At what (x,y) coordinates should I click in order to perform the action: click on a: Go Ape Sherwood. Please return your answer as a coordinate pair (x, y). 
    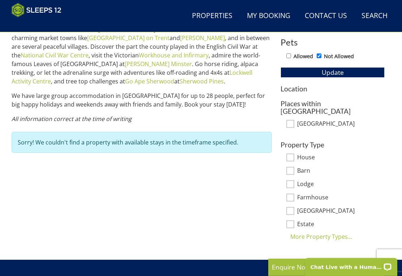
    Looking at the image, I should click on (150, 81).